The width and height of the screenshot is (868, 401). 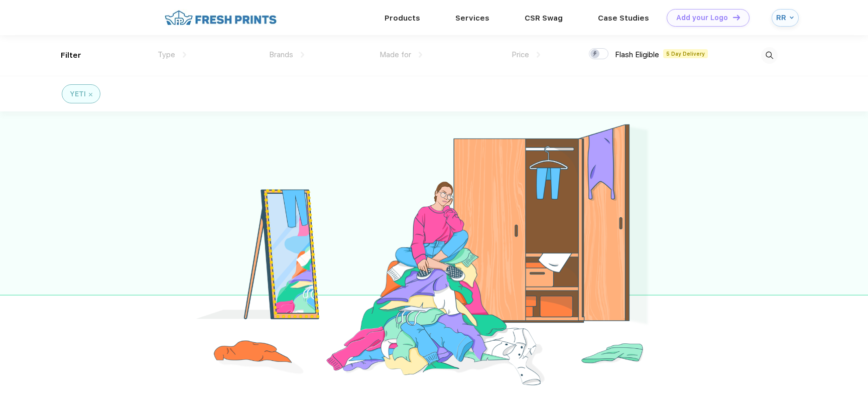 What do you see at coordinates (78, 94) in the screenshot?
I see `div: YETI` at bounding box center [78, 94].